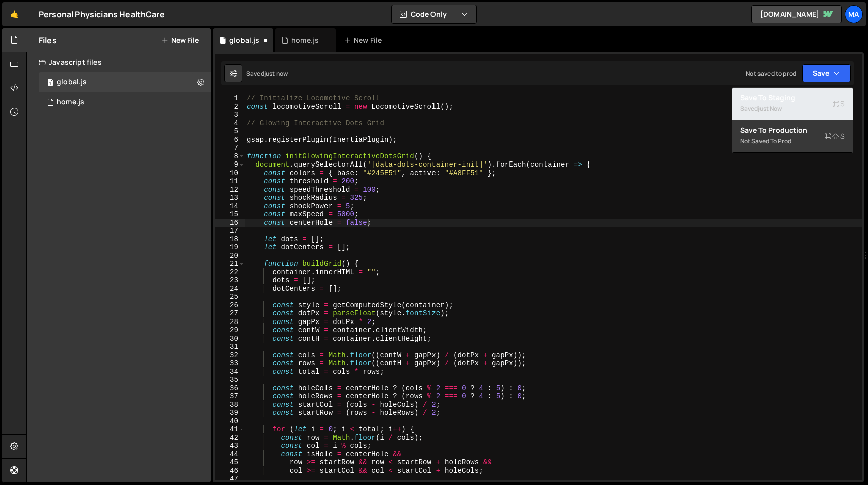 This screenshot has width=868, height=485. What do you see at coordinates (230, 148) in the screenshot?
I see `div: 7` at bounding box center [230, 148].